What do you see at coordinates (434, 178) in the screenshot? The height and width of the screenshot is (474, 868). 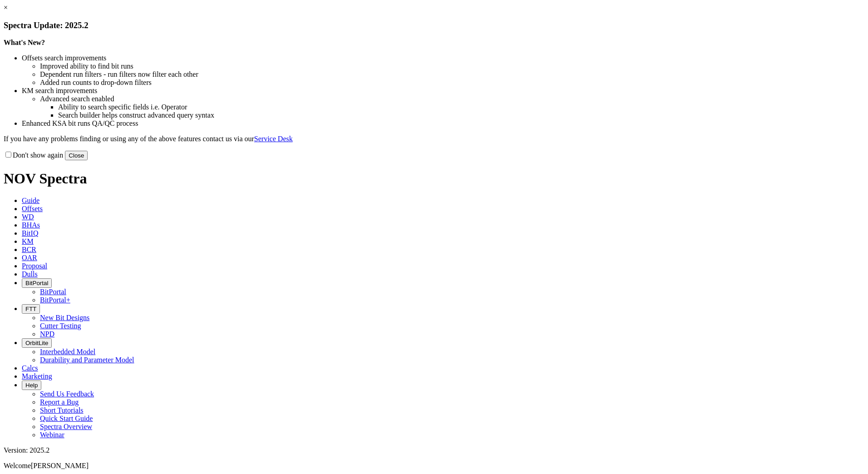 I see `h1: NOV Spectra` at bounding box center [434, 178].